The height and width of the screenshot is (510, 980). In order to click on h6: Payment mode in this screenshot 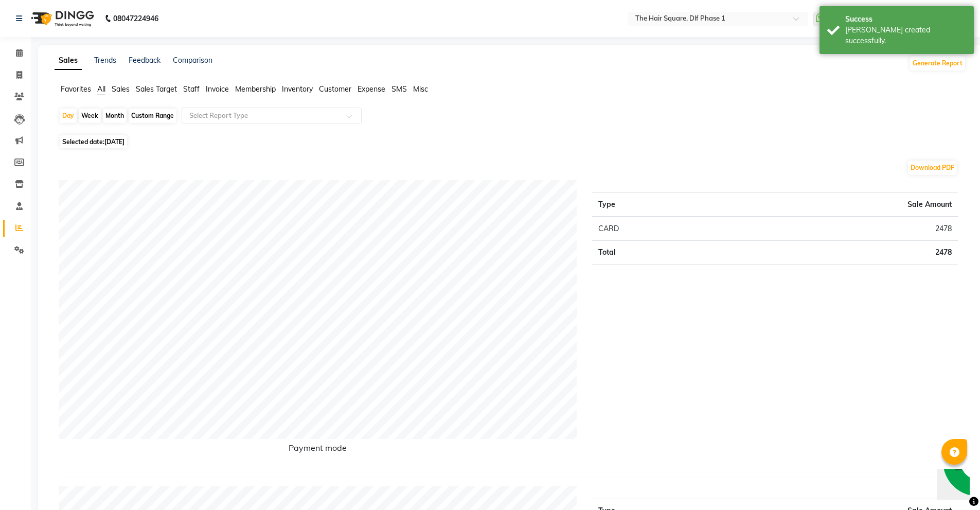, I will do `click(318, 449)`.